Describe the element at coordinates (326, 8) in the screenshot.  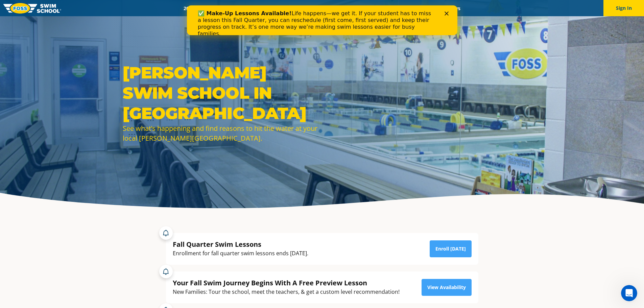
I see `a: About FOSS` at that location.